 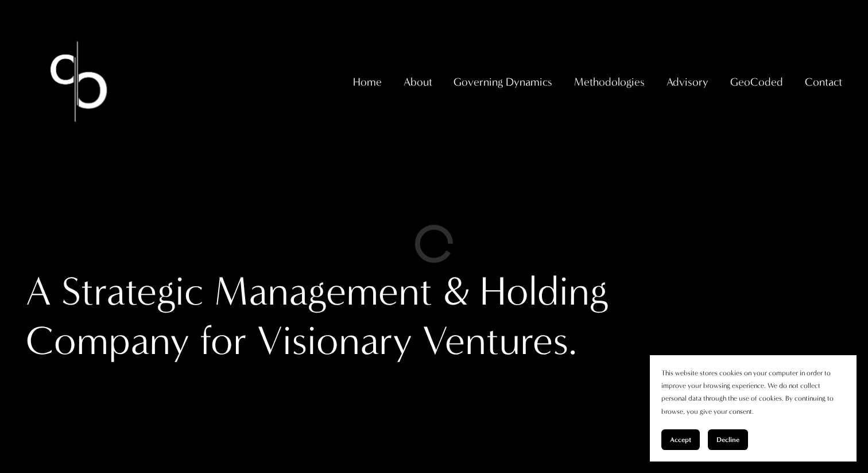 What do you see at coordinates (687, 82) in the screenshot?
I see `span: Advisory` at bounding box center [687, 82].